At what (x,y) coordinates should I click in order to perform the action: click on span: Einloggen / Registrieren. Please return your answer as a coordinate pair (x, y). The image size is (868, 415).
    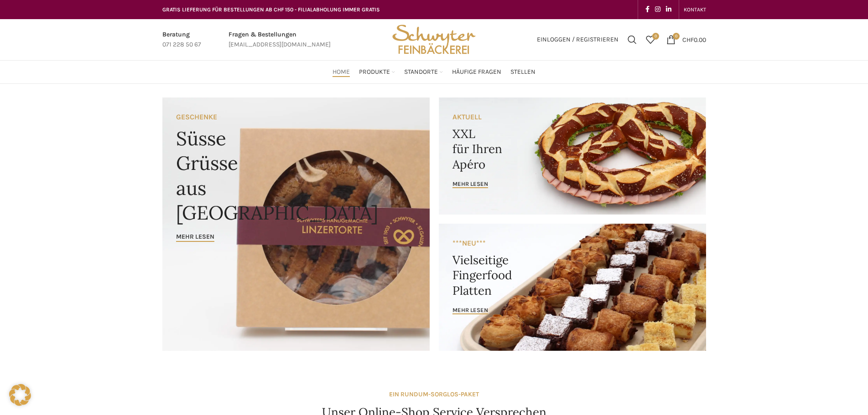
    Looking at the image, I should click on (577, 40).